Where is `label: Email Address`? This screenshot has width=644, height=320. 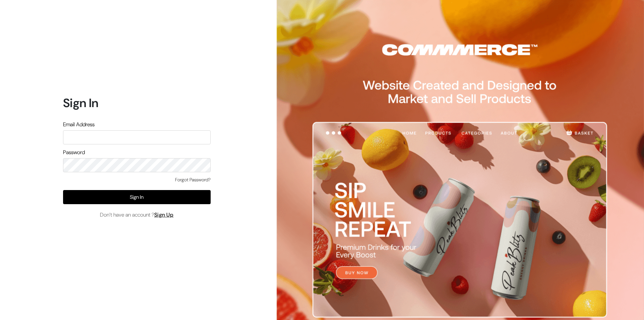
label: Email Address is located at coordinates (79, 124).